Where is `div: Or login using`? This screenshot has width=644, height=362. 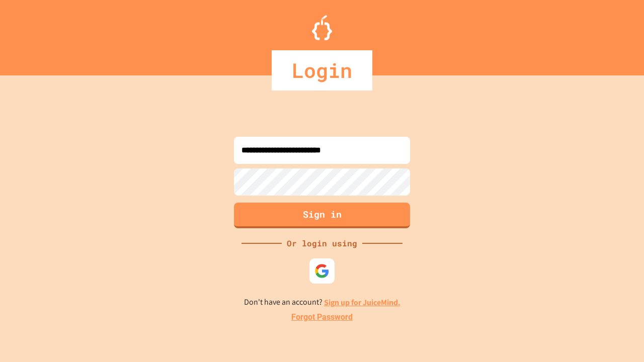 div: Or login using is located at coordinates (322, 243).